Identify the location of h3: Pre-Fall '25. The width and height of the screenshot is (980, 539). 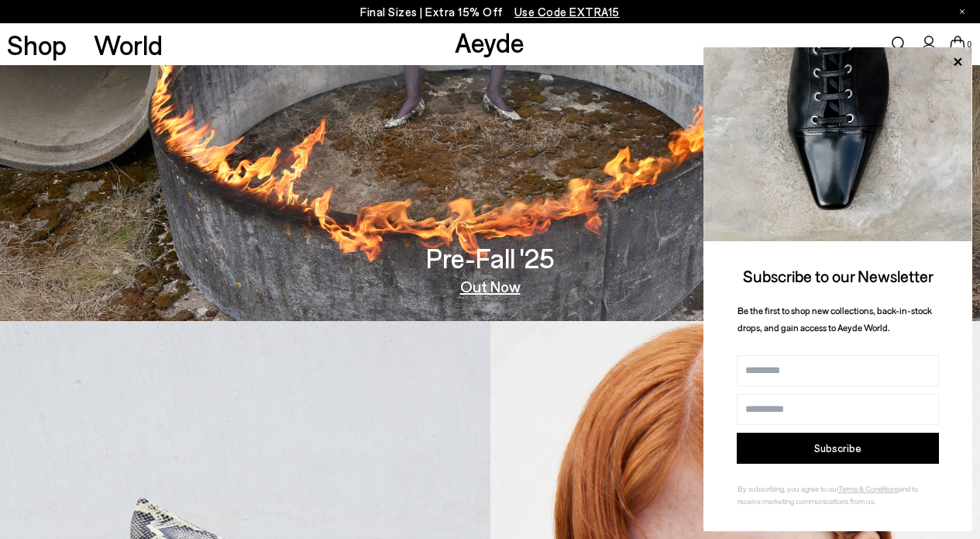
(490, 258).